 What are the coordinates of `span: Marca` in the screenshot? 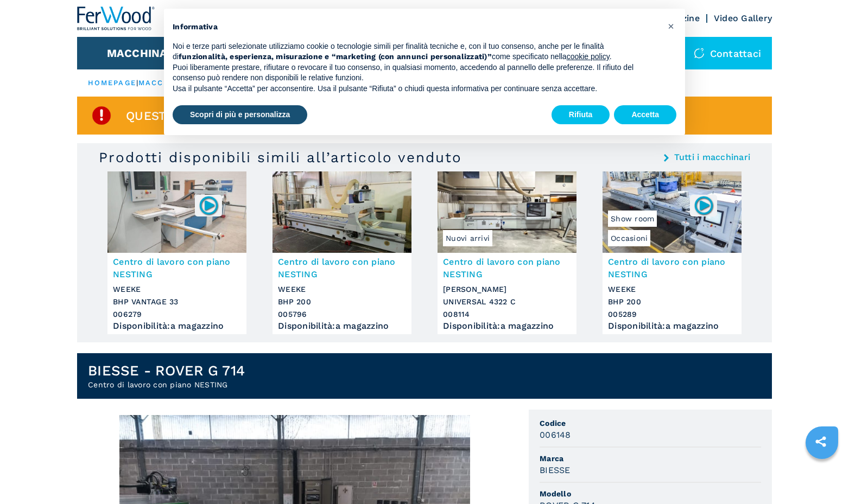 It's located at (650, 459).